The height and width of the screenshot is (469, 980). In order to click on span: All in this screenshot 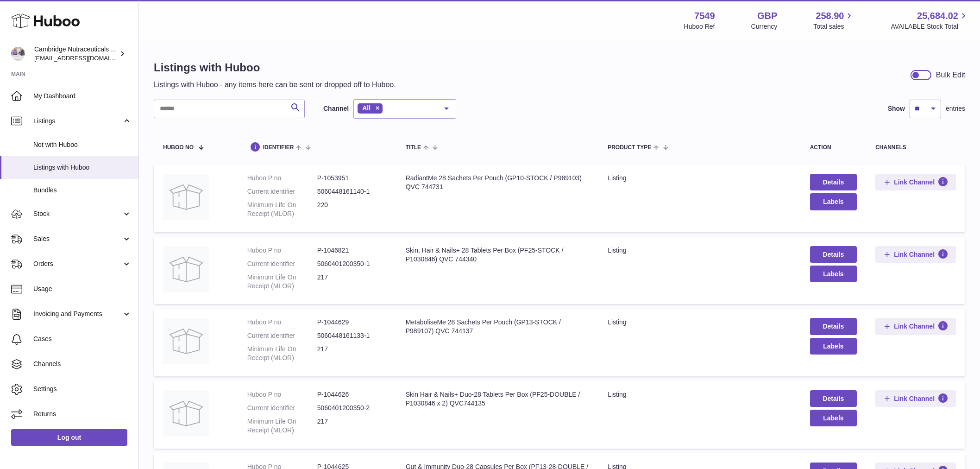, I will do `click(366, 108)`.